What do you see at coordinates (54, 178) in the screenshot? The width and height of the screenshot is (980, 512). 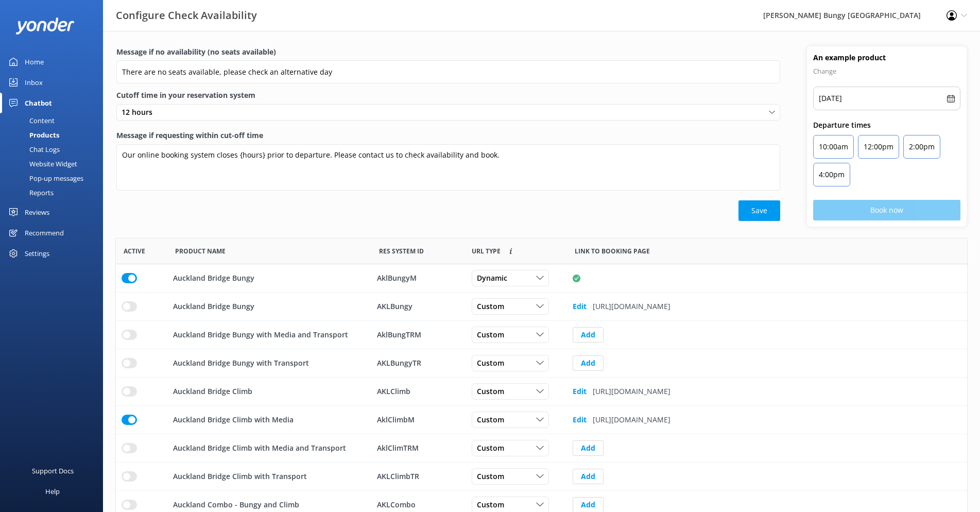 I see `a: Pop-up messages` at bounding box center [54, 178].